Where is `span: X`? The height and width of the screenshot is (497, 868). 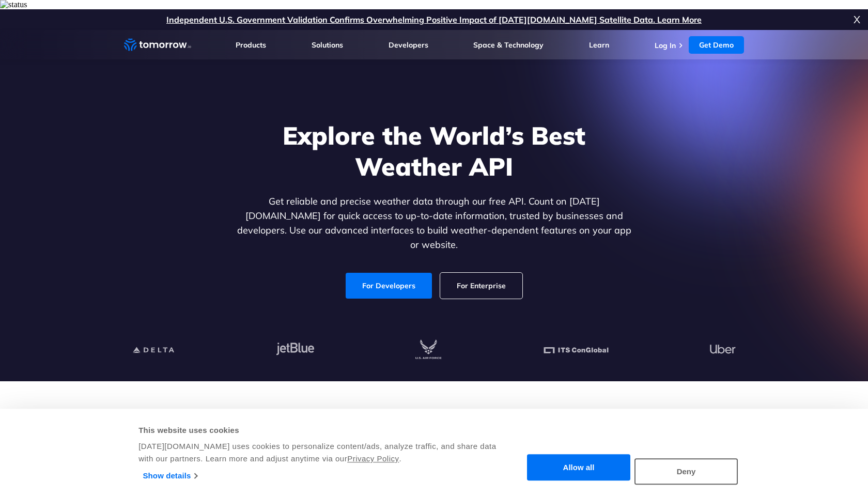
span: X is located at coordinates (857, 19).